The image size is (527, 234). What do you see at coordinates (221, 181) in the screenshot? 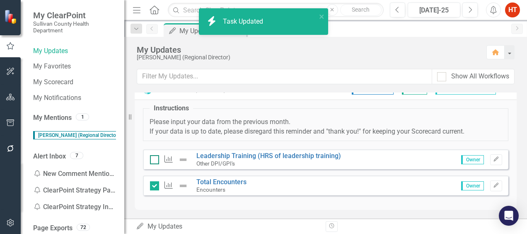
I see `a: Total Encounters` at bounding box center [221, 181].